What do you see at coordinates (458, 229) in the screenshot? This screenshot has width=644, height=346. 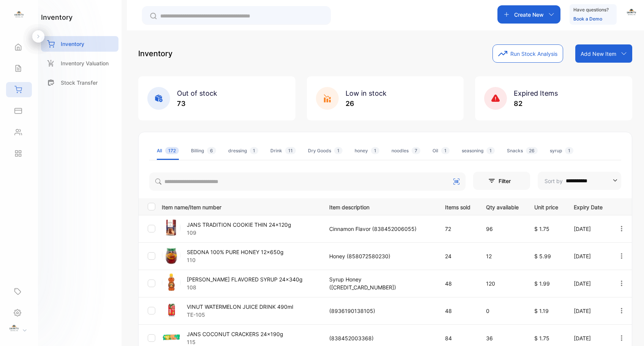 I see `p: 72` at bounding box center [458, 229].